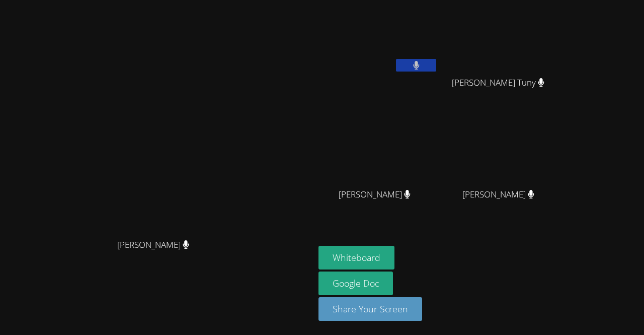  Describe the element at coordinates (371, 309) in the screenshot. I see `button: Share Your Screen` at that location.